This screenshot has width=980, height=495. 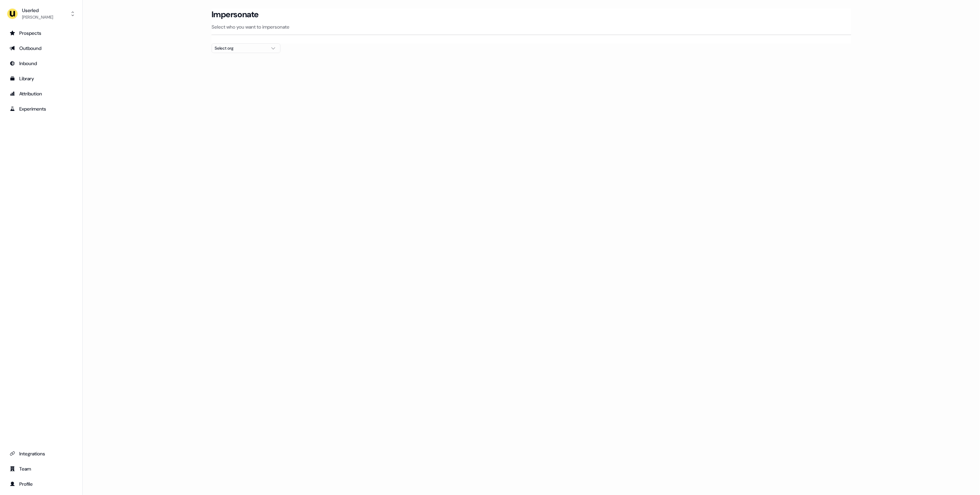 I want to click on div: Profile, so click(x=41, y=484).